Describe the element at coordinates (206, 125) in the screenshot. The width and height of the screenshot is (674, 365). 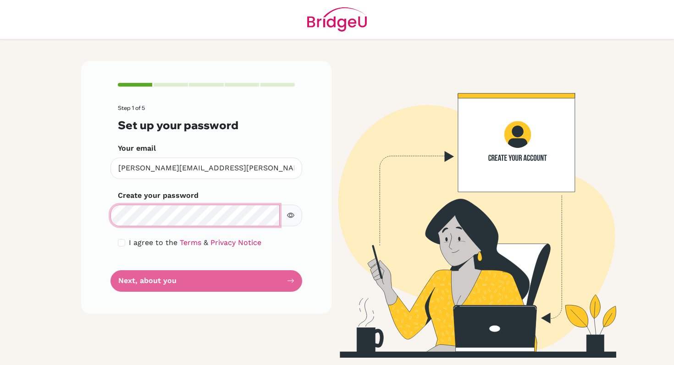
I see `h3: Set up your password` at that location.